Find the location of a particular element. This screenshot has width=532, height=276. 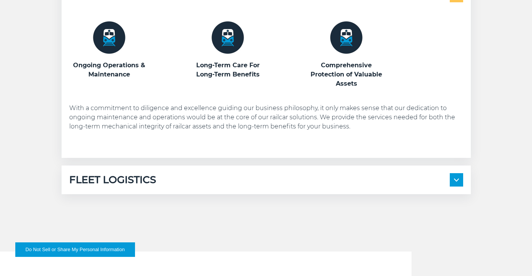

button: Do Not Sell or Share My Personal Information is located at coordinates (75, 250).